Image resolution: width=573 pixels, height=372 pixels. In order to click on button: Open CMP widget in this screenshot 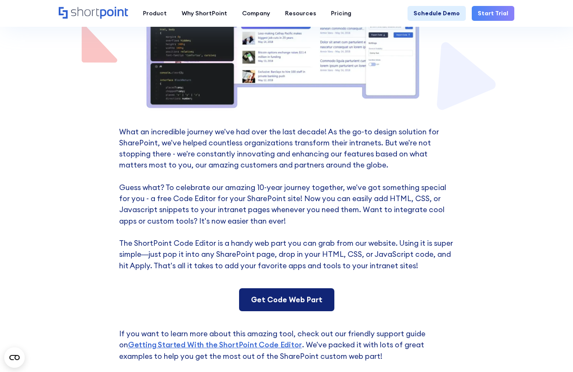, I will do `click(14, 358)`.